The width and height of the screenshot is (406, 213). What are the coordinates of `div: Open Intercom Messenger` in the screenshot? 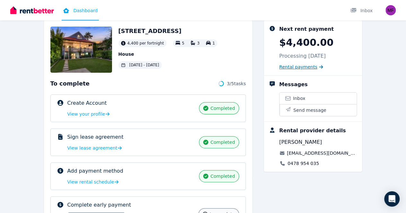 It's located at (392, 199).